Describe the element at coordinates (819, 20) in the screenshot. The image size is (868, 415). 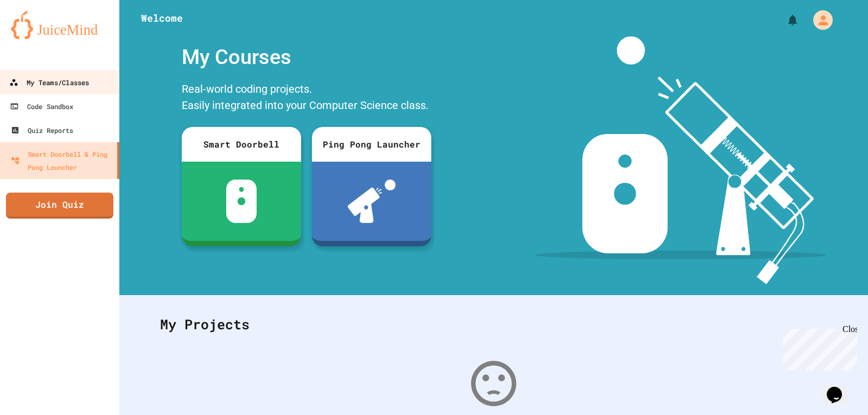
I see `div: My Account` at that location.